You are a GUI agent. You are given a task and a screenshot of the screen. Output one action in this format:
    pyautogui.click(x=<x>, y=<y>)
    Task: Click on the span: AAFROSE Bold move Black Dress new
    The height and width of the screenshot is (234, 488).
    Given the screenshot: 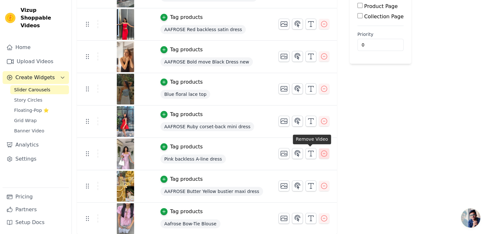 What is the action you would take?
    pyautogui.click(x=207, y=62)
    